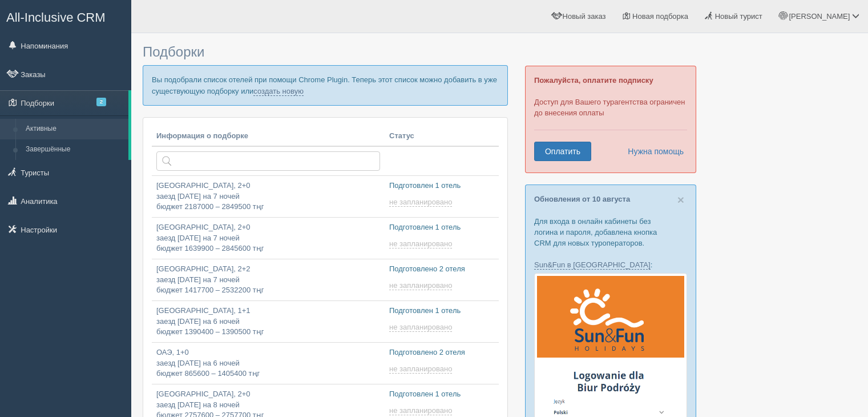 The width and height of the screenshot is (868, 417). What do you see at coordinates (611, 120) in the screenshot?
I see `div: Доступ для Вашего турагентства ограничен до внесения оплаты` at bounding box center [611, 120].